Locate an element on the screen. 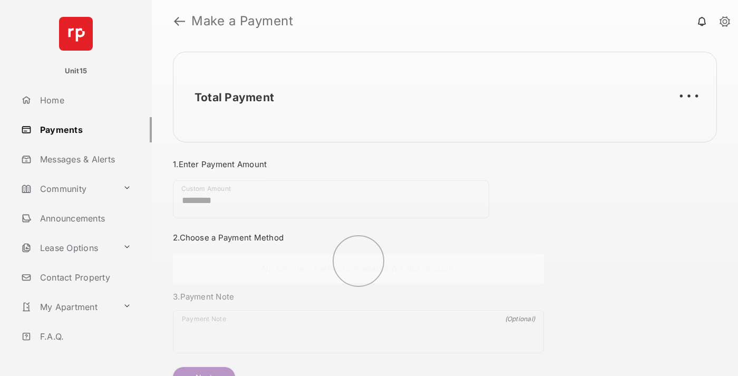 The height and width of the screenshot is (376, 738). a: Lease Options is located at coordinates (67, 248).